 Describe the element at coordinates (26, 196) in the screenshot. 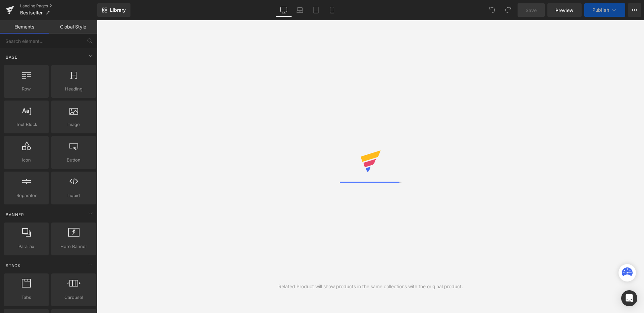

I see `span: Separator` at that location.